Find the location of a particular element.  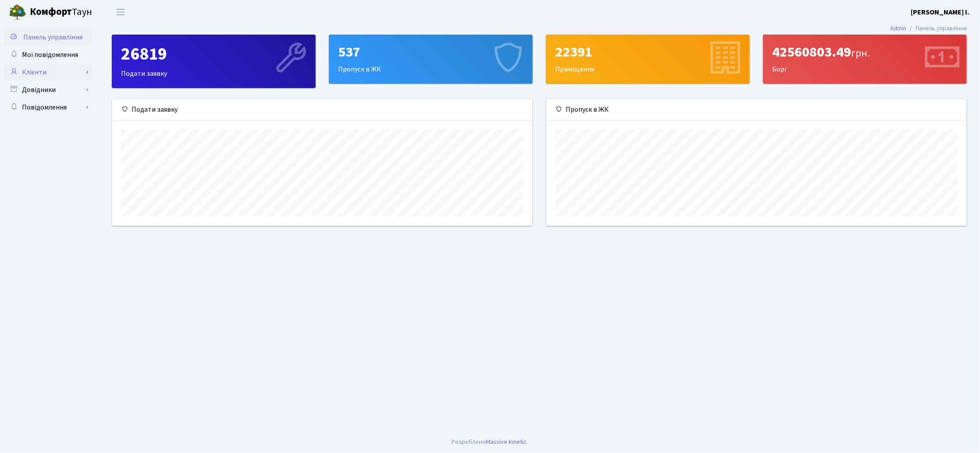

span: Панель управління is located at coordinates (52, 37).